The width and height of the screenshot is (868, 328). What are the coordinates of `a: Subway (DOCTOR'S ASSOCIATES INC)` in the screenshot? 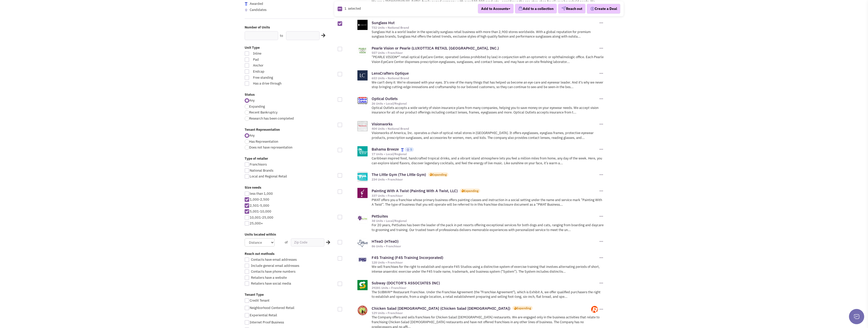 It's located at (406, 283).